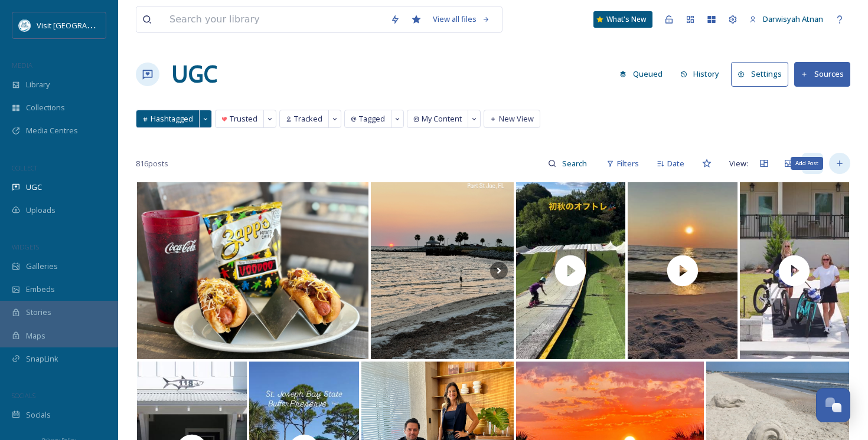 Image resolution: width=868 pixels, height=440 pixels. I want to click on img: CHILI DOGS!!!! #capesanblasflorida #gulfcountyfl #longbills, so click(253, 271).